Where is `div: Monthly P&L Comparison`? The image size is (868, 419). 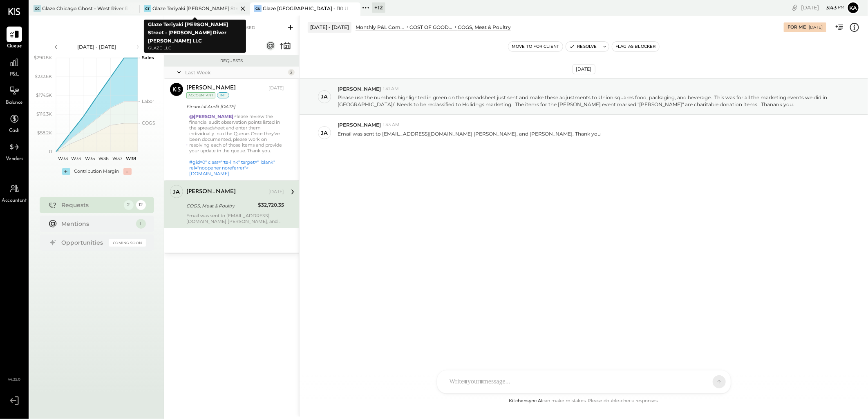 div: Monthly P&L Comparison is located at coordinates (380, 27).